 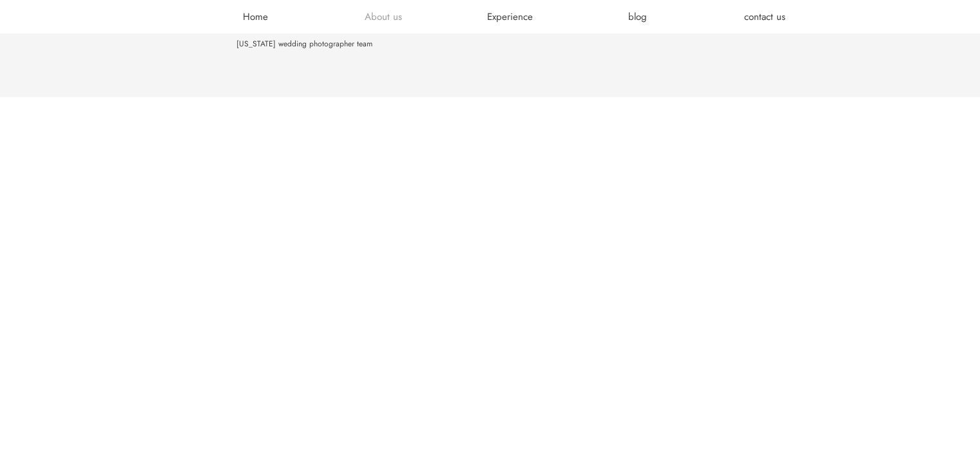 I want to click on h3: contact us, so click(x=764, y=17).